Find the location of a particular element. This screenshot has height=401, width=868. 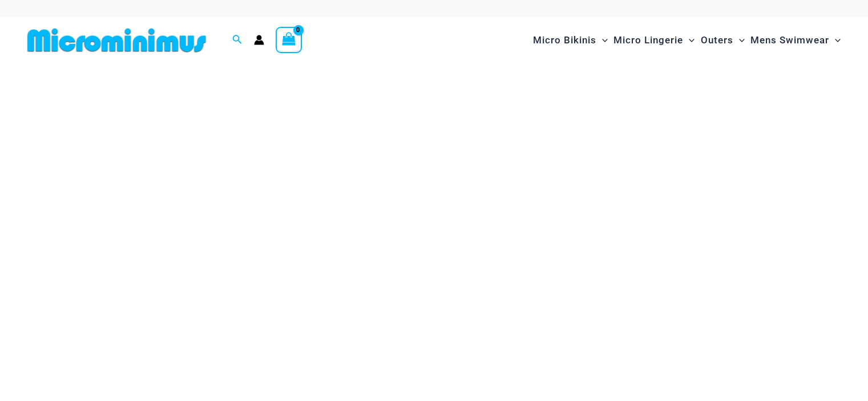

span: Micro Lingerie is located at coordinates (648, 40).